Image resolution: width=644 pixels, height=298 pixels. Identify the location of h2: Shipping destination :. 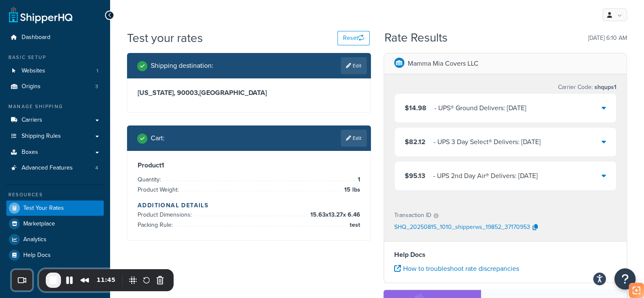
(182, 66).